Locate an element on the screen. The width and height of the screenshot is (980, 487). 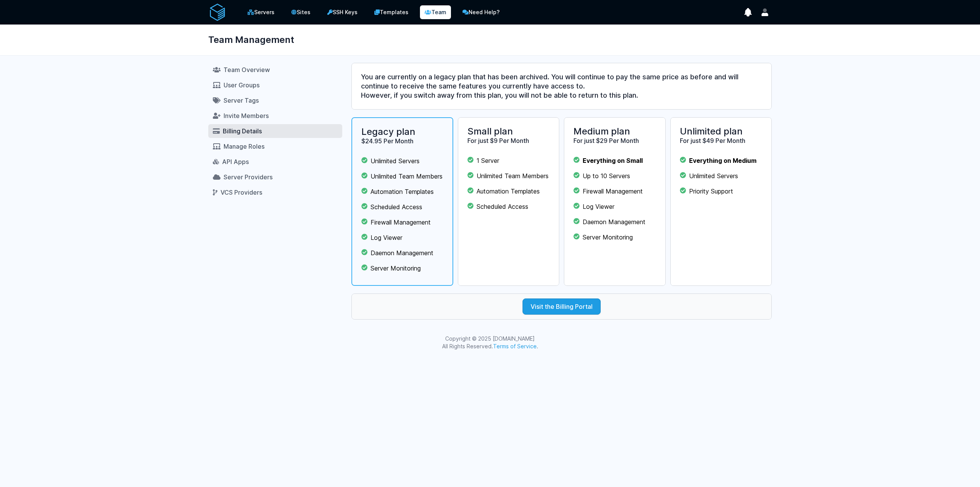
li: 1 Server is located at coordinates (509, 161).